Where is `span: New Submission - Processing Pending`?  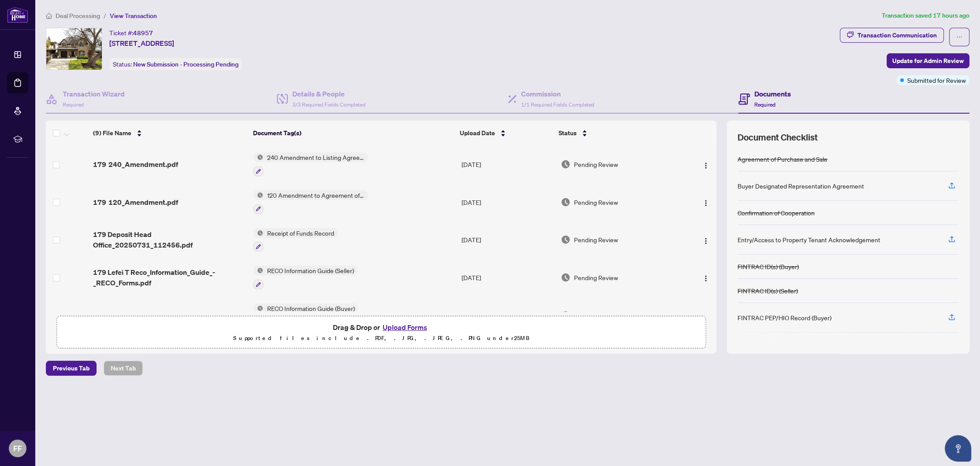 span: New Submission - Processing Pending is located at coordinates (185, 65).